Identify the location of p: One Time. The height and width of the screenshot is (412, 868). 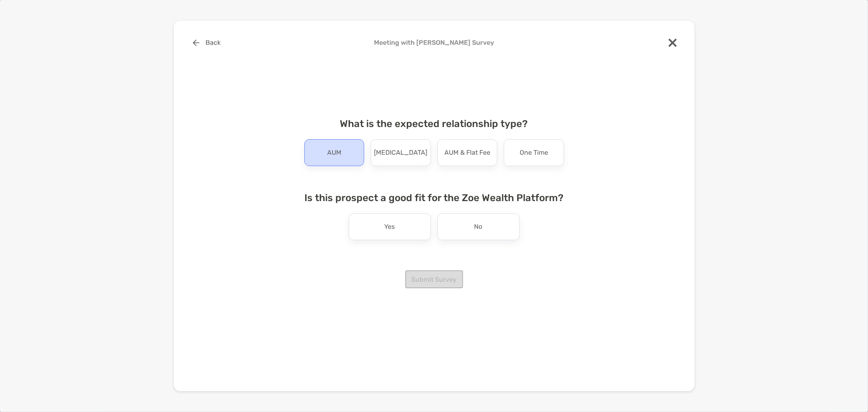
(534, 153).